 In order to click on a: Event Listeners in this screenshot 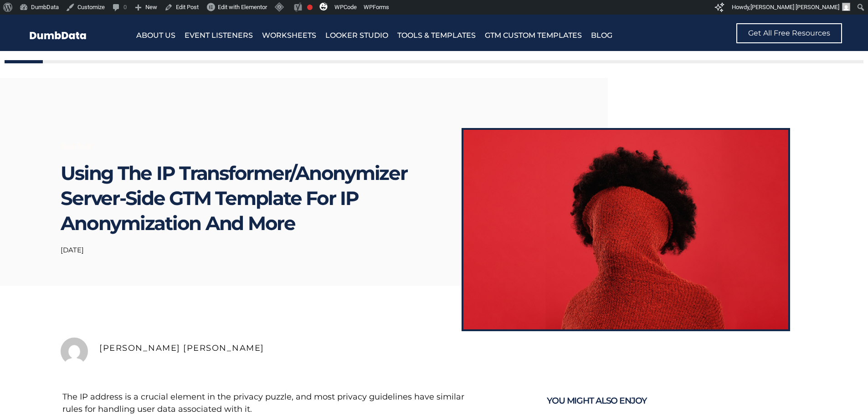, I will do `click(218, 36)`.